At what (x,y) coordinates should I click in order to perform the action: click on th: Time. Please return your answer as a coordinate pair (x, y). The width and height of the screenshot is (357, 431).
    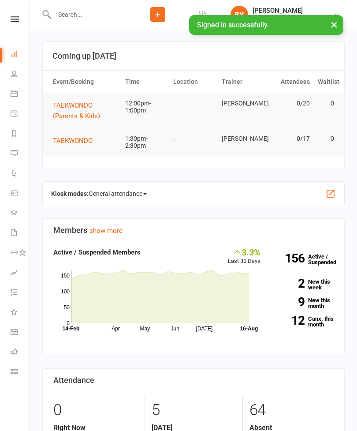
    Looking at the image, I should click on (145, 82).